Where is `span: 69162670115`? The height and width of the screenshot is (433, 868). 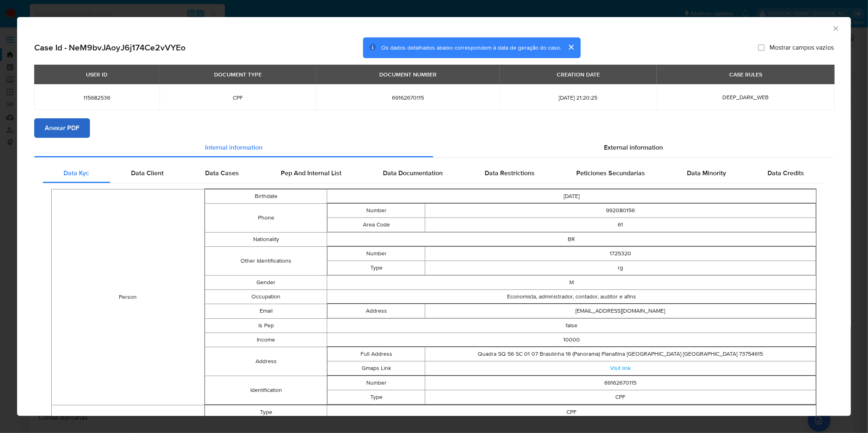 span: 69162670115 is located at coordinates (407, 98).